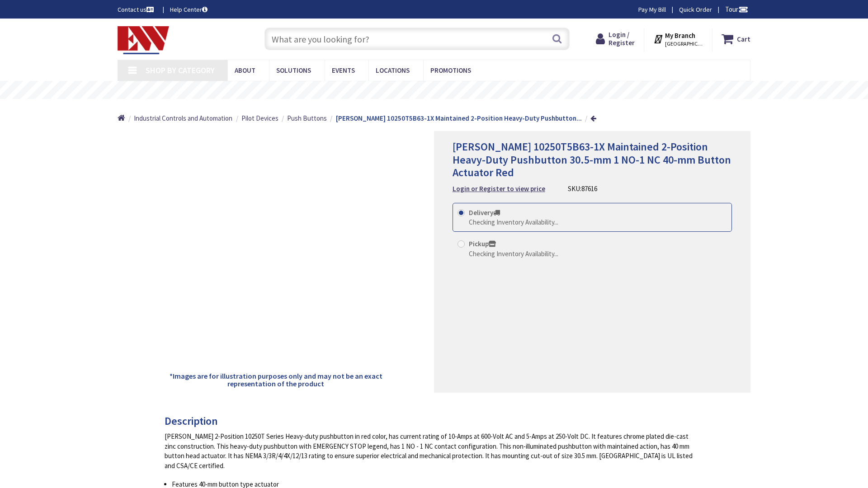  I want to click on strong: Delivery, so click(484, 212).